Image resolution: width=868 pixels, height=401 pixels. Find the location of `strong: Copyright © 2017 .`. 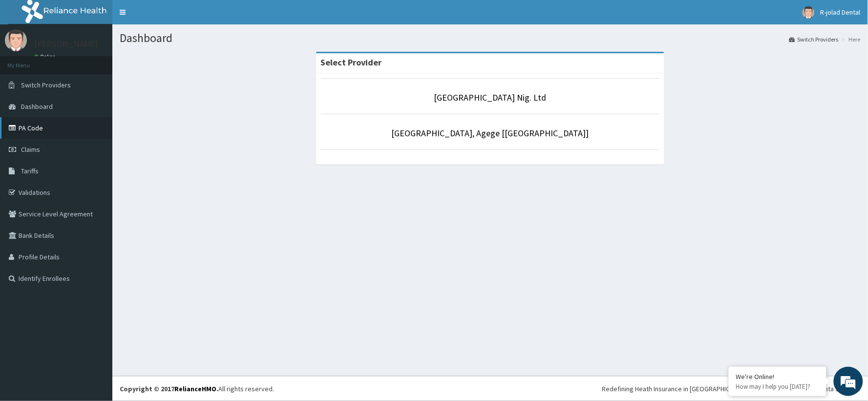

strong: Copyright © 2017 . is located at coordinates (169, 389).